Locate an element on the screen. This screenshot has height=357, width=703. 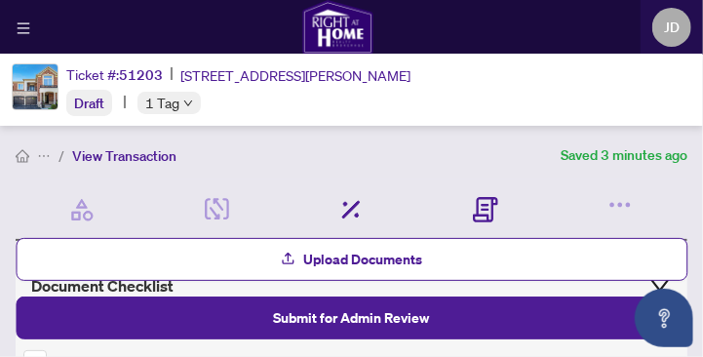
span: Upload Documents is located at coordinates (364, 259).